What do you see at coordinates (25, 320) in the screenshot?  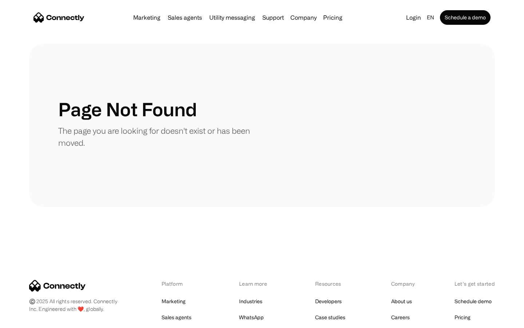 I see `aside: Language selected: English` at bounding box center [25, 320].